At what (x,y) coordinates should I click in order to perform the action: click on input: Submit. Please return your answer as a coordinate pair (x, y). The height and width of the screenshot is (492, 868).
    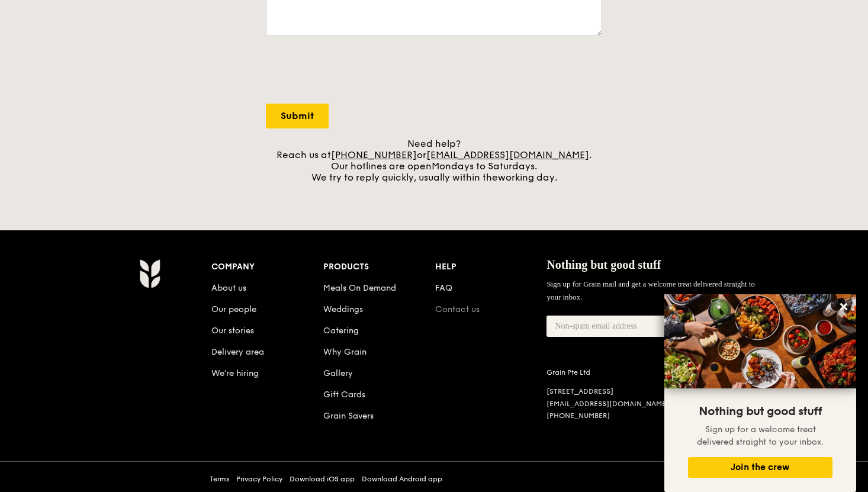
    Looking at the image, I should click on (298, 116).